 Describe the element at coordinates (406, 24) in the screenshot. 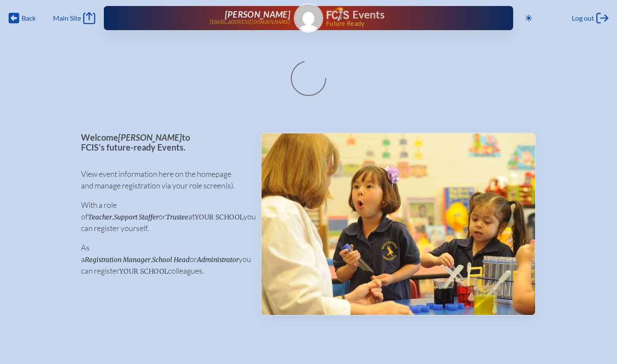

I see `span: Future Ready` at that location.